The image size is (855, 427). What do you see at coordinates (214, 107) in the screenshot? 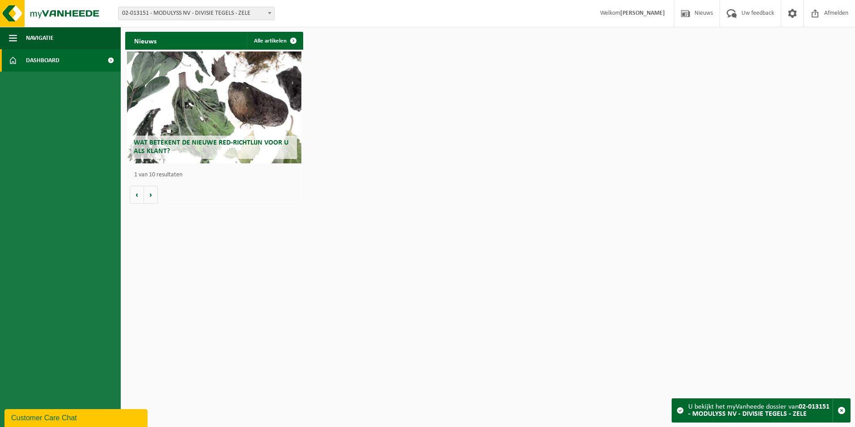
I see `a: Wat betekent de nieuwe RED-richtlijn voor u als klant?` at bounding box center [214, 107].